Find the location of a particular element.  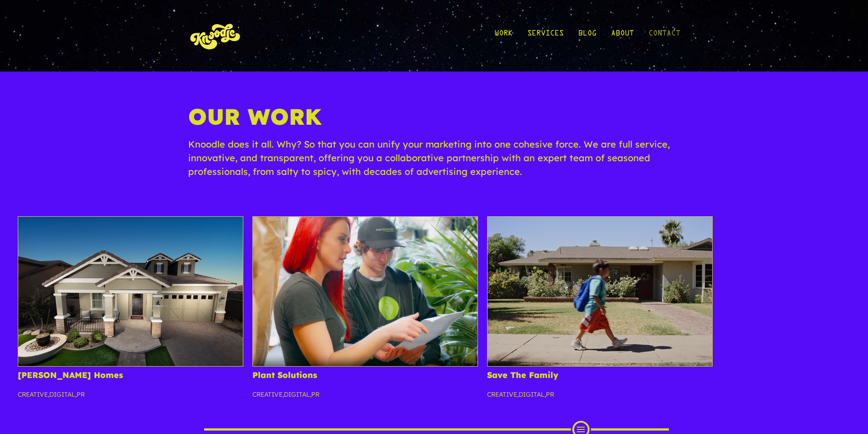

div: Minimize live chat window is located at coordinates (160, 16).